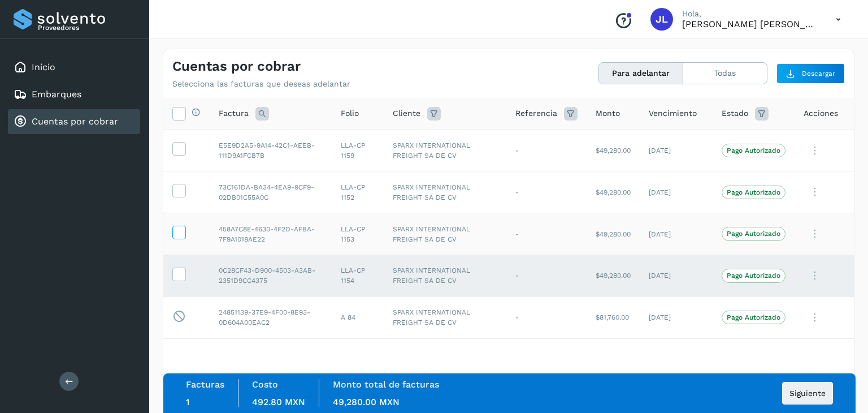 This screenshot has width=868, height=413. Describe the element at coordinates (735, 113) in the screenshot. I see `span: Estado` at that location.